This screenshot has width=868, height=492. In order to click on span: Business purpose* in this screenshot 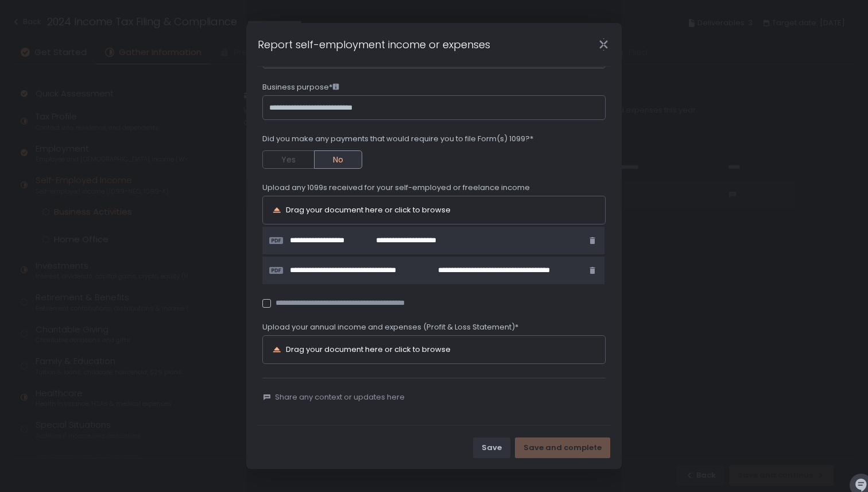, I will do `click(301, 88)`.